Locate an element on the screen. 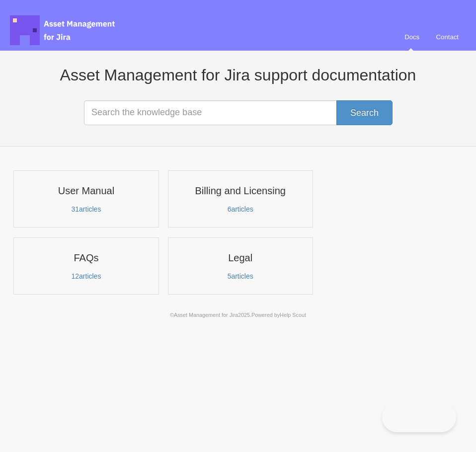 The height and width of the screenshot is (452, 476). span: Powered by is located at coordinates (279, 315).